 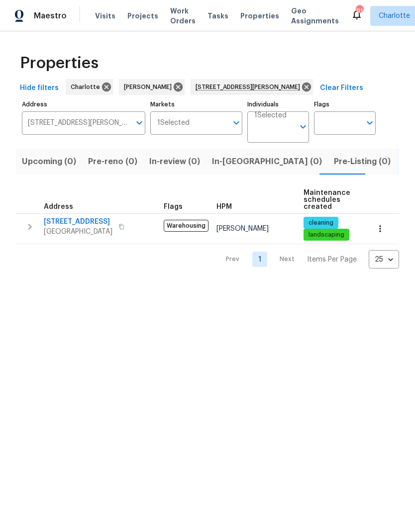 What do you see at coordinates (105, 16) in the screenshot?
I see `span: Visits` at bounding box center [105, 16].